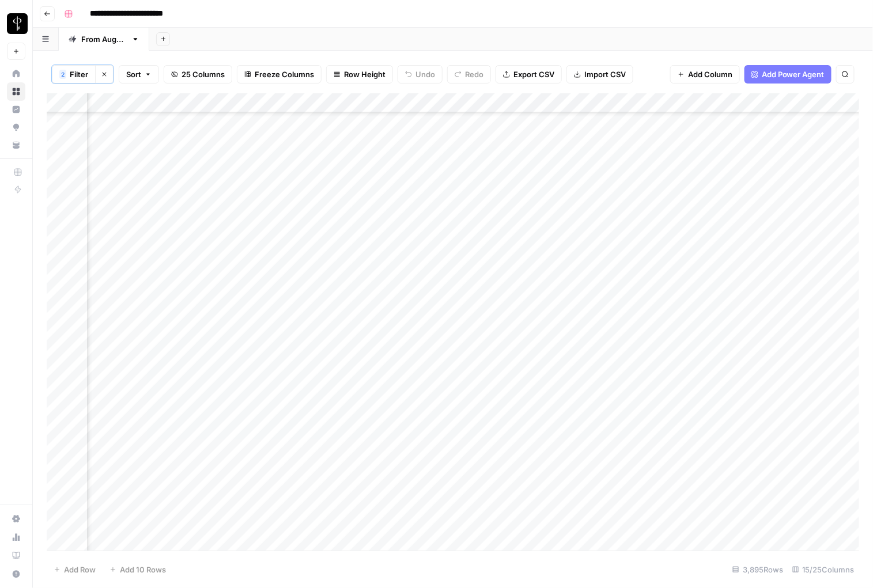  Describe the element at coordinates (138, 570) in the screenshot. I see `button: Add 10 Rows` at that location.